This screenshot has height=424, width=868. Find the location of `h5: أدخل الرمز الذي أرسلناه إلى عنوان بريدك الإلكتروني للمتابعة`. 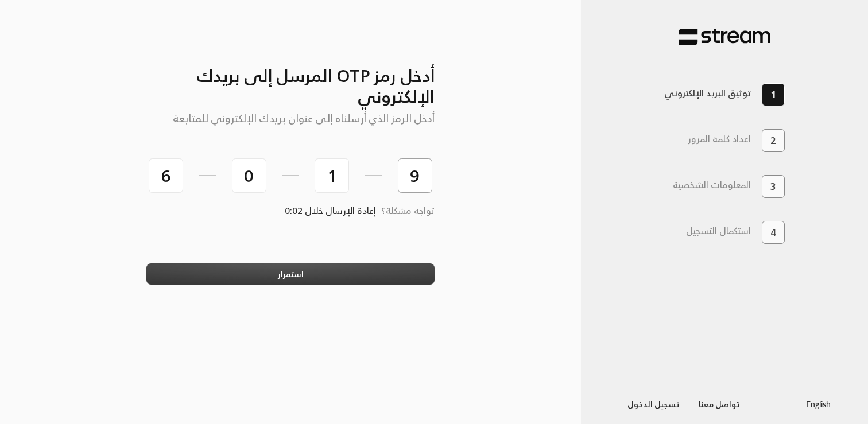

h5: أدخل الرمز الذي أرسلناه إلى عنوان بريدك الإلكتروني للمتابعة is located at coordinates (290, 119).